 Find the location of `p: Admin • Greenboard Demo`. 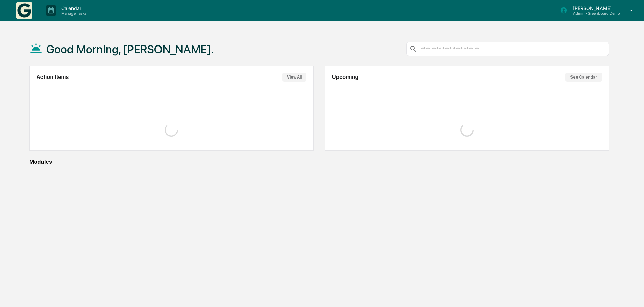

p: Admin • Greenboard Demo is located at coordinates (594, 14).